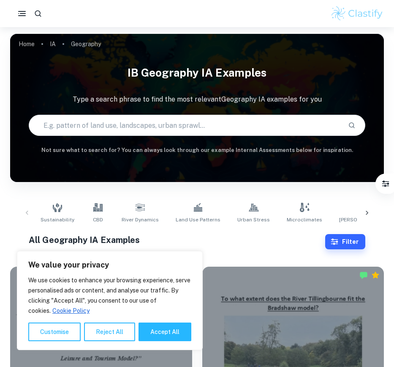 This screenshot has height=367, width=394. What do you see at coordinates (197, 99) in the screenshot?
I see `p: Type a search phrase to find the most relevant Geography IA examples for you` at bounding box center [197, 99].